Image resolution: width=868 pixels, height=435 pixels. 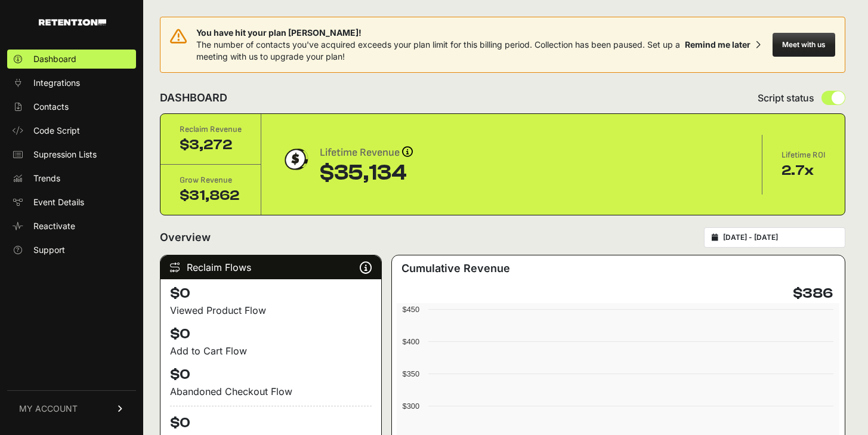 I want to click on span: Supression Lists, so click(x=65, y=155).